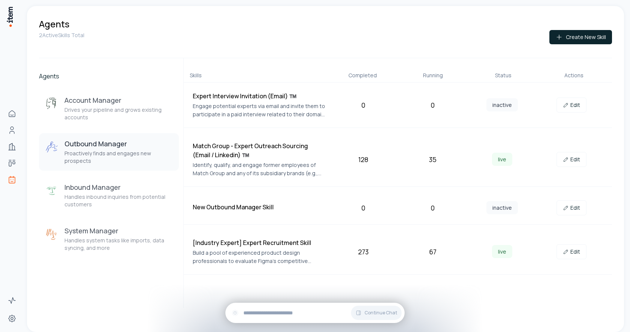 This screenshot has height=332, width=630. I want to click on a: Deals, so click(12, 163).